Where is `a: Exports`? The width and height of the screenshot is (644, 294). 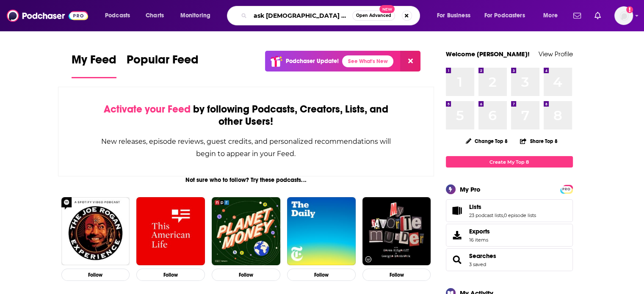 a: Exports is located at coordinates (509, 235).